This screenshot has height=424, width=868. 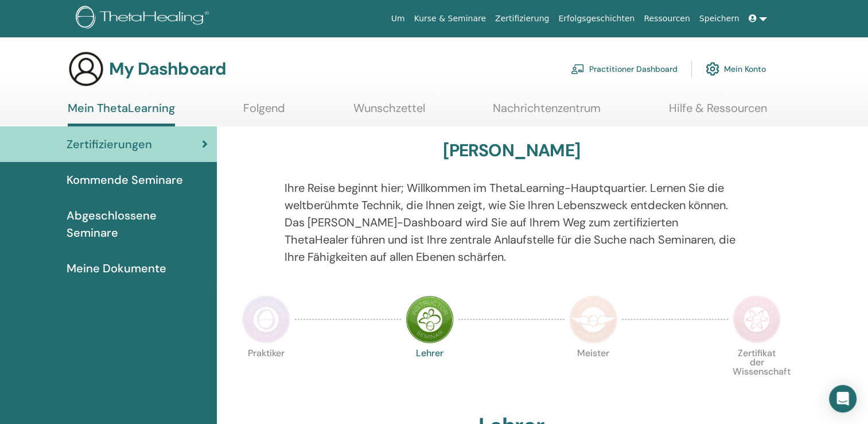 I want to click on a: Zertifizierung, so click(x=522, y=18).